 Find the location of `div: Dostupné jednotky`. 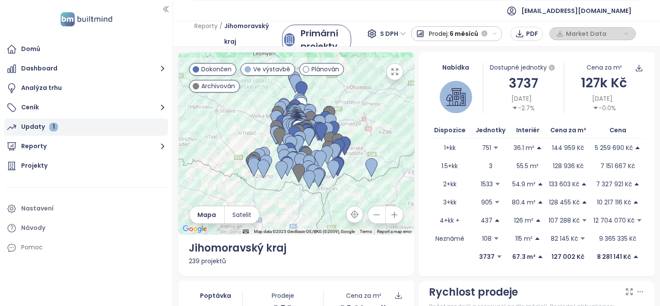

div: Dostupné jednotky is located at coordinates (524, 68).